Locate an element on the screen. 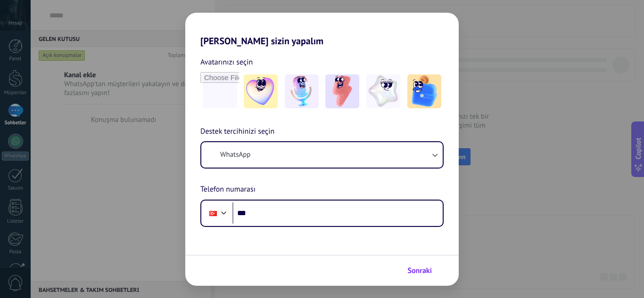 This screenshot has height=298, width=644. div: Turkey: + 90 is located at coordinates (213, 213).